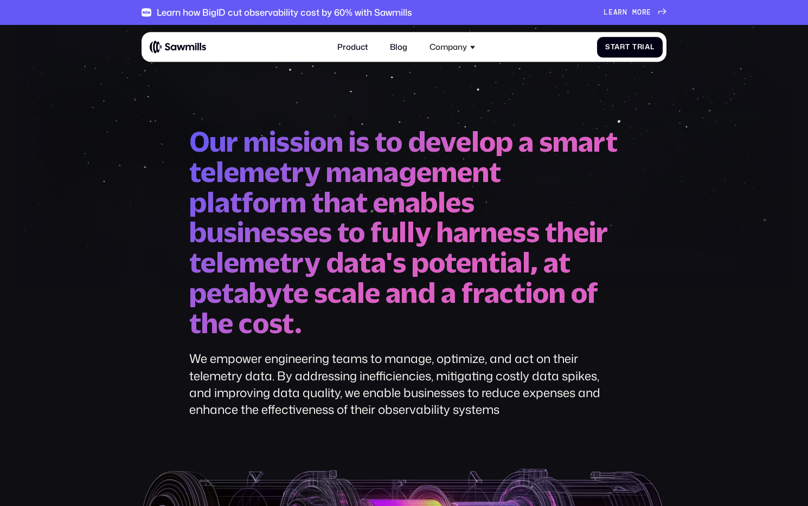  What do you see at coordinates (448, 47) in the screenshot?
I see `div: Company` at bounding box center [448, 47].